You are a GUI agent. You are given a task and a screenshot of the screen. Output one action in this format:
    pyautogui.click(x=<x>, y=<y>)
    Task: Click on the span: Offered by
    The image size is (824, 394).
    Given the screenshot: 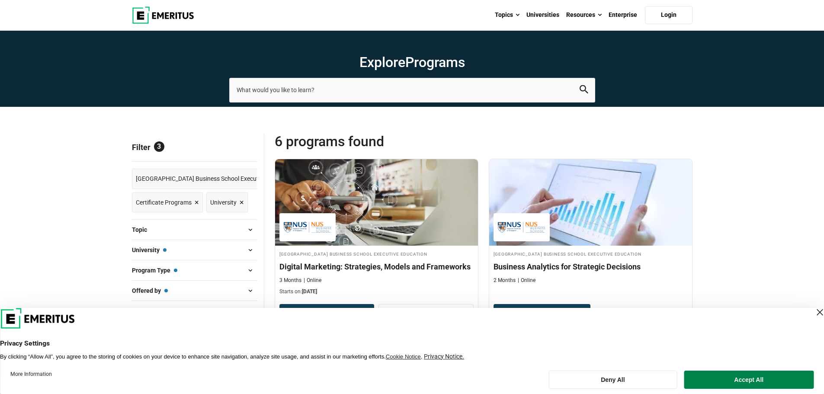 What is the action you would take?
    pyautogui.click(x=150, y=291)
    